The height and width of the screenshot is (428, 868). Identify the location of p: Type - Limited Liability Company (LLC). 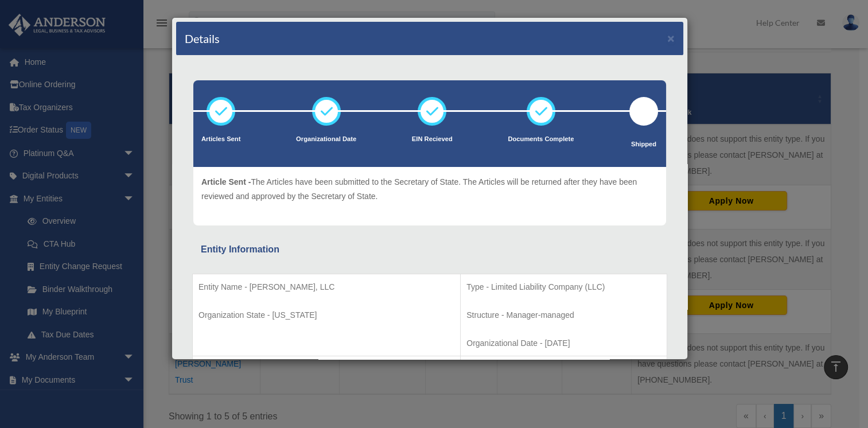
(564, 287).